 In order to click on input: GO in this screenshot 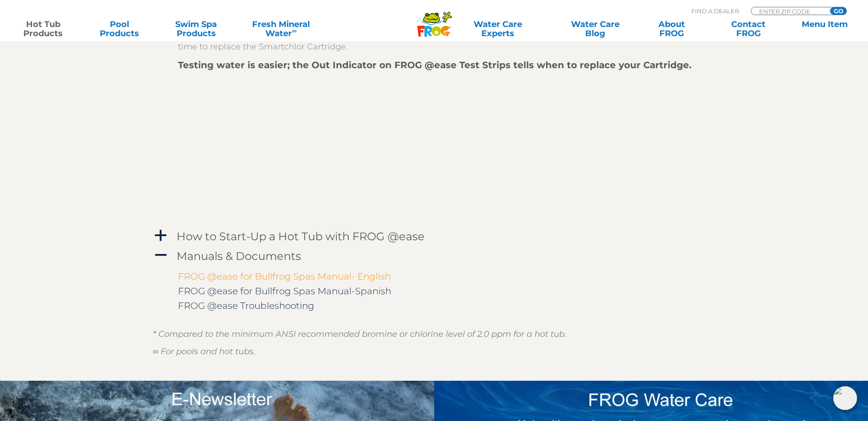, I will do `click(838, 11)`.